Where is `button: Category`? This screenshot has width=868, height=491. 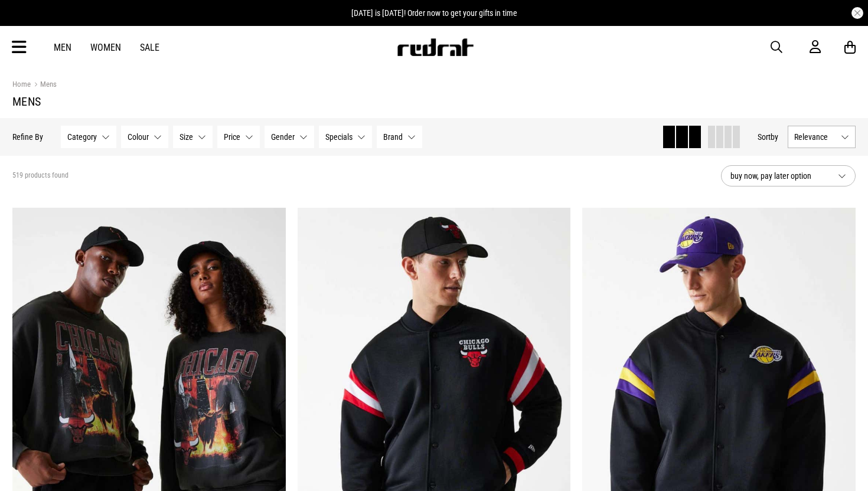
button: Category is located at coordinates (89, 137).